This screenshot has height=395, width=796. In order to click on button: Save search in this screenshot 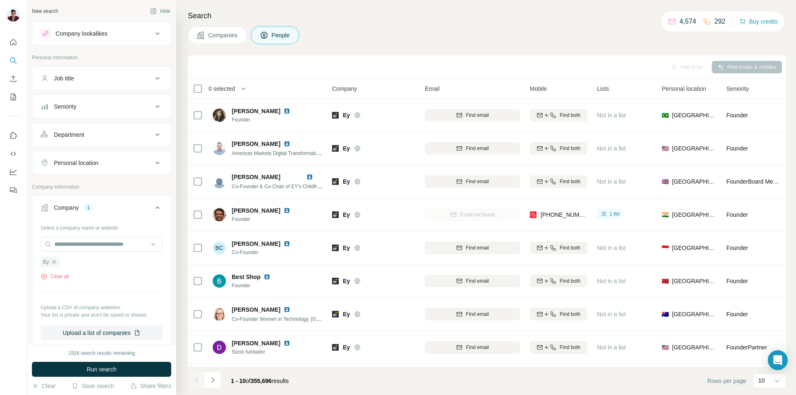, I will do `click(93, 386)`.